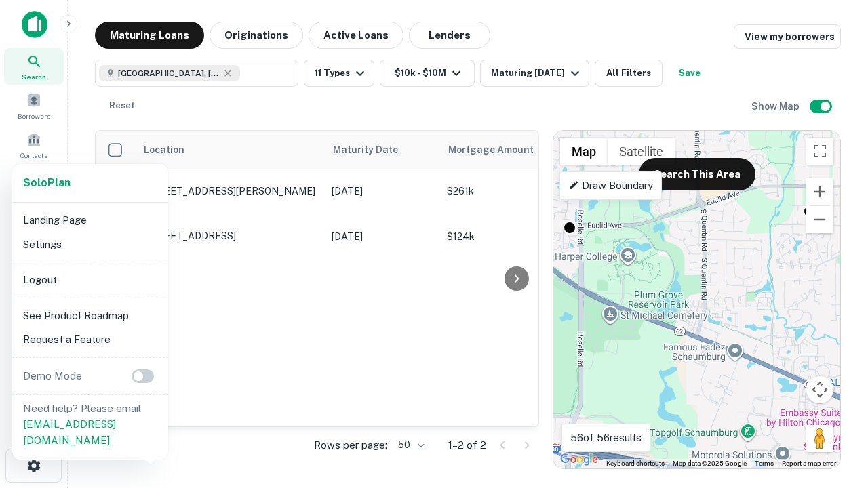 The width and height of the screenshot is (868, 488). I want to click on a: SoloPlan, so click(47, 183).